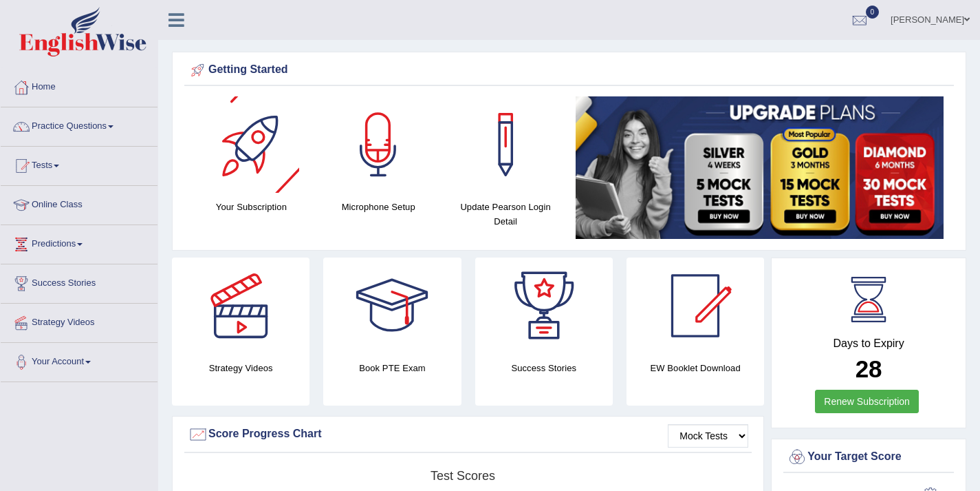 The height and width of the screenshot is (491, 980). I want to click on a: Home, so click(79, 85).